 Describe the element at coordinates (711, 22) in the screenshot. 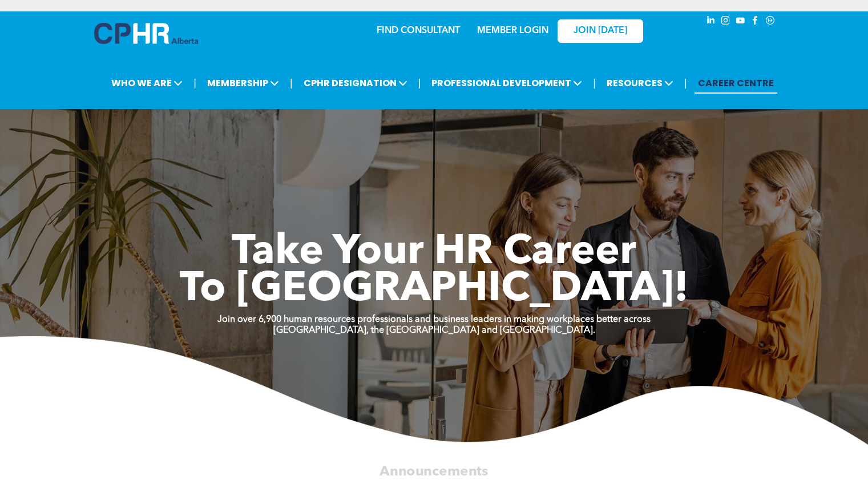

I see `a: linkedin` at that location.